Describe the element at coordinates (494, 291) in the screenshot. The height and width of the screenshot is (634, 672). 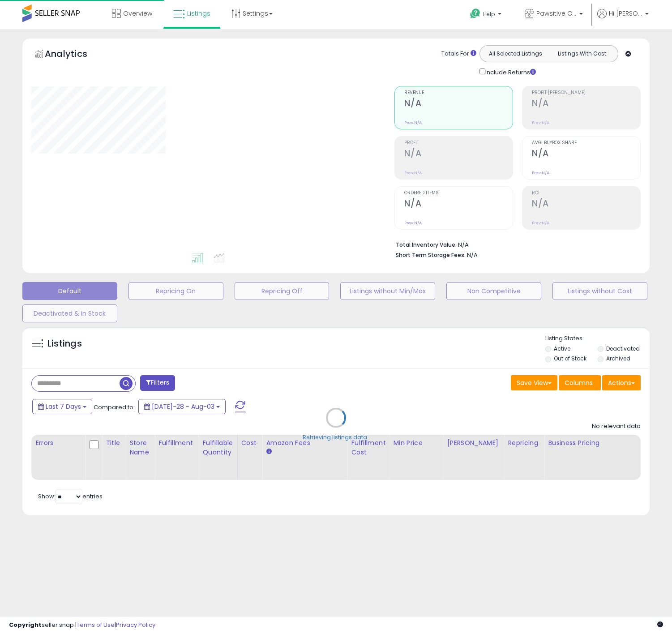
I see `button: Non Competitive` at that location.